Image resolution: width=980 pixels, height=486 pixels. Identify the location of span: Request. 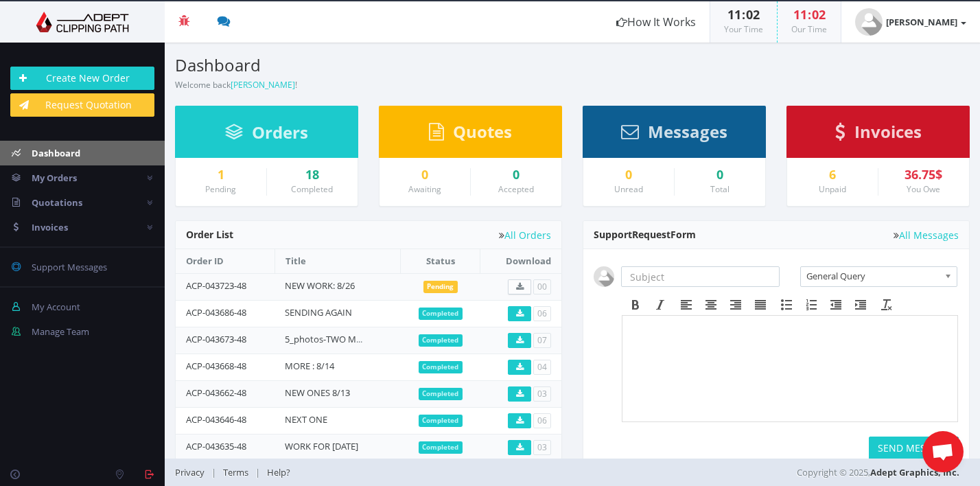
(651, 234).